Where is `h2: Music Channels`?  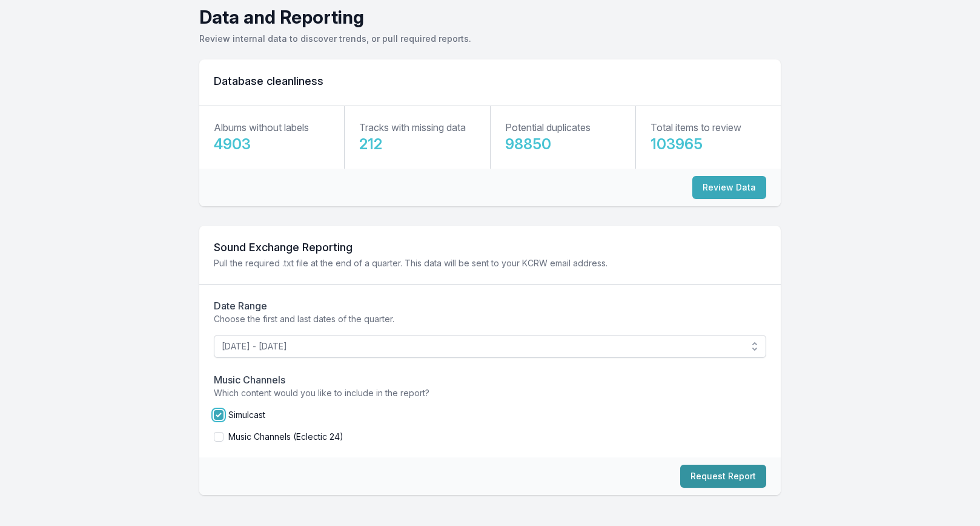 h2: Music Channels is located at coordinates (490, 379).